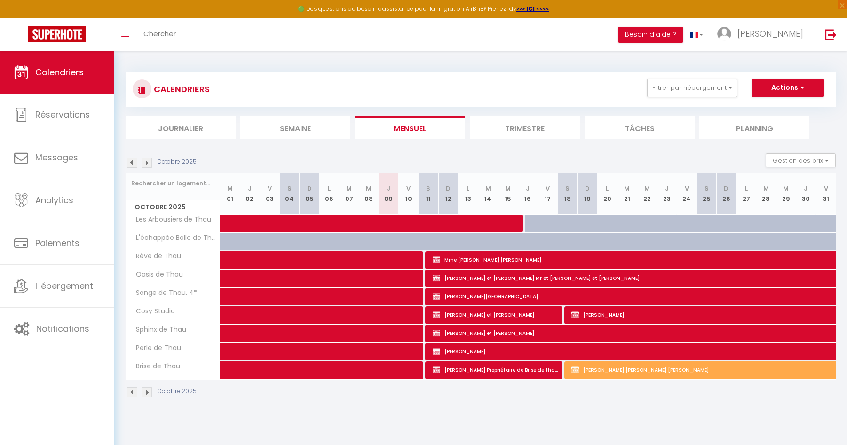 The width and height of the screenshot is (847, 445). I want to click on li: Tâches, so click(640, 128).